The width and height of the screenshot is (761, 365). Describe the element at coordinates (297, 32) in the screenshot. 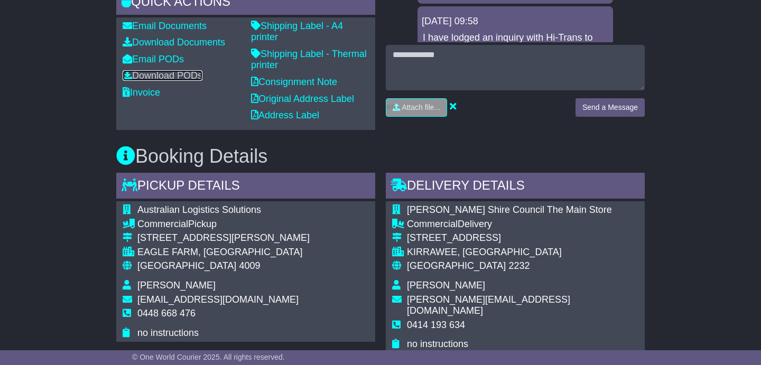

I see `a: Shipping Label - A4 printer` at that location.